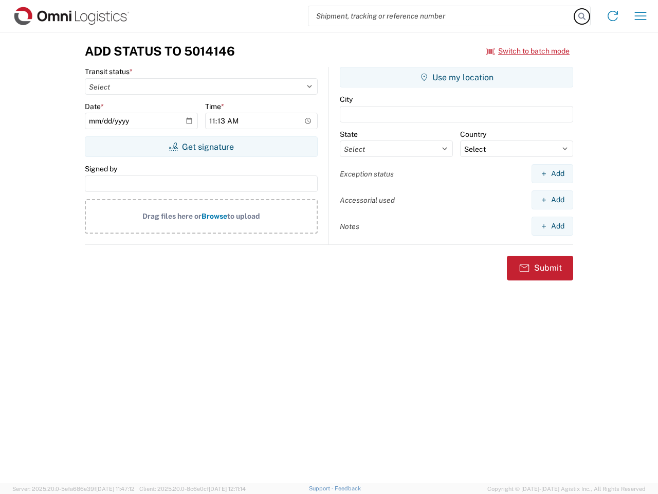  Describe the element at coordinates (540, 268) in the screenshot. I see `button: Submit` at that location.